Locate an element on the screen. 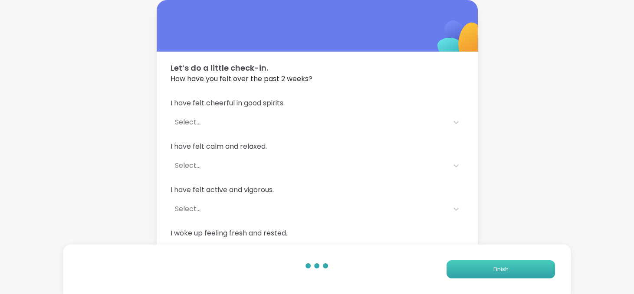  span: I woke up feeling fresh and rested. is located at coordinates (317, 233).